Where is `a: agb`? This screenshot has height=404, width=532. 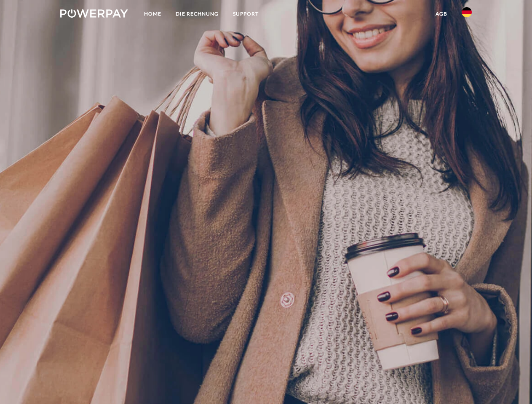
a: agb is located at coordinates (442, 14).